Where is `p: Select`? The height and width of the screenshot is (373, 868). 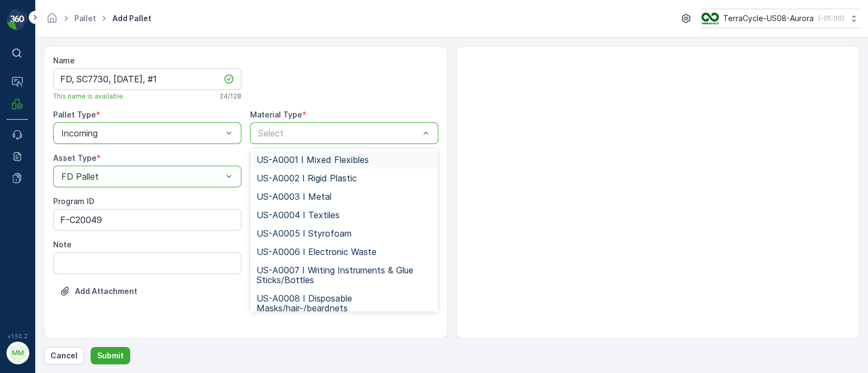
p: Select is located at coordinates (338, 133).